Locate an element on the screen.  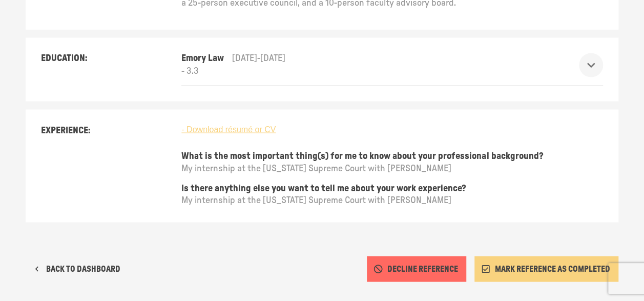
button: MARK REFERENCE AS COMPLETED is located at coordinates (546, 269).